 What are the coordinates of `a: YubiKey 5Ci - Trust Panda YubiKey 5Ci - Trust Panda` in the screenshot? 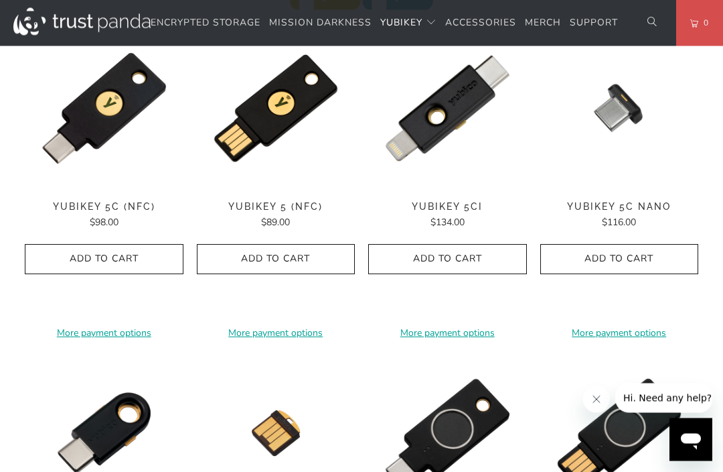 It's located at (447, 109).